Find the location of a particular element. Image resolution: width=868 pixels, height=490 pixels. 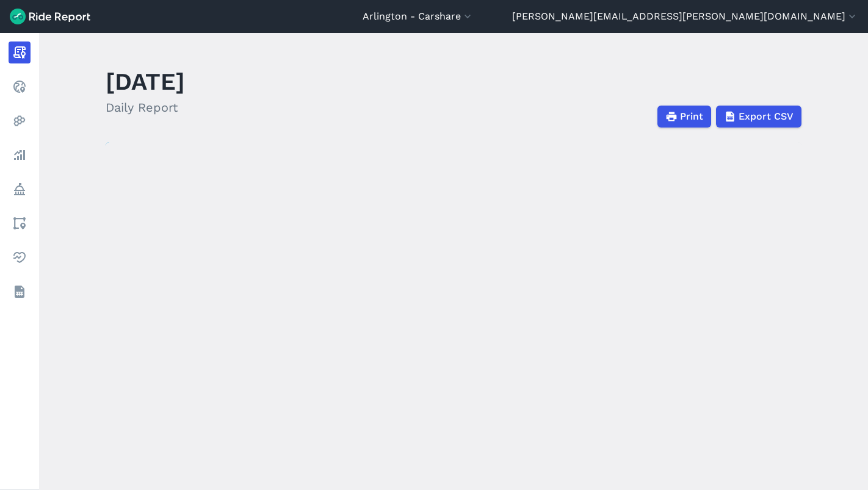

a: Realtime is located at coordinates (19, 87).